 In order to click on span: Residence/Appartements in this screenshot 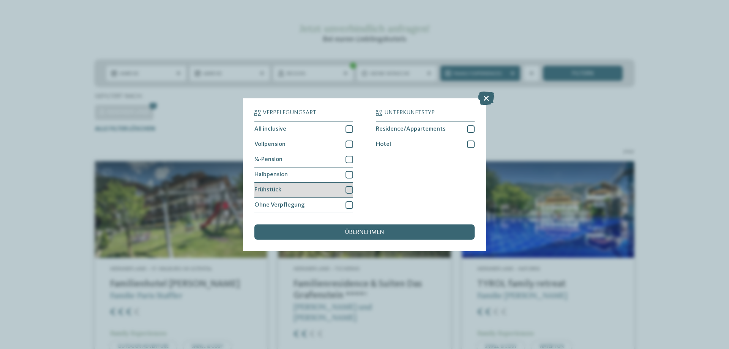, I will do `click(410, 129)`.